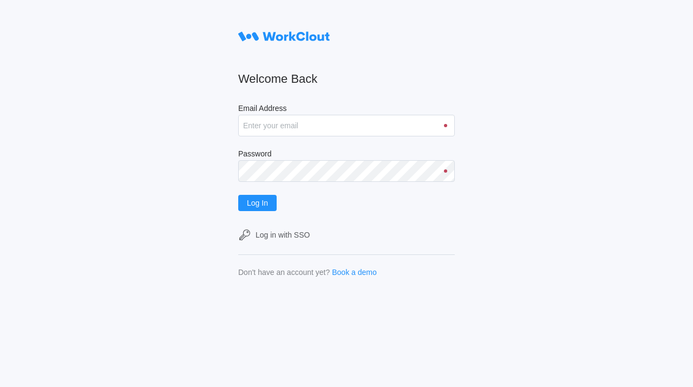 This screenshot has width=693, height=387. I want to click on div: Don't have an account yet?, so click(284, 272).